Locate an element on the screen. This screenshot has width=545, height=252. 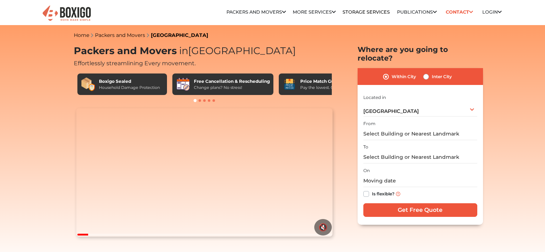
img: Free Cancellation & Rescheduling is located at coordinates (183, 84).